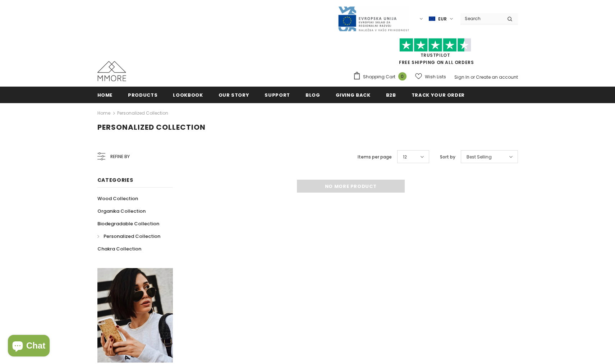  I want to click on a: Wish Lists, so click(430, 76).